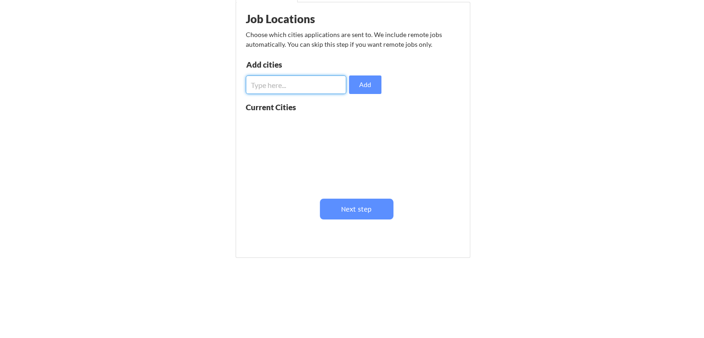 The width and height of the screenshot is (704, 338). Describe the element at coordinates (296, 85) in the screenshot. I see `input: Type here...` at that location.